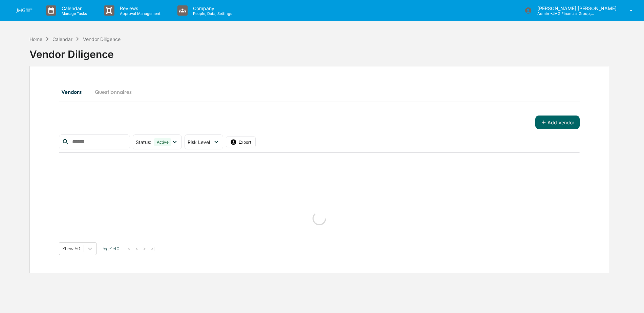 Image resolution: width=644 pixels, height=313 pixels. I want to click on div: Active, so click(162, 142).